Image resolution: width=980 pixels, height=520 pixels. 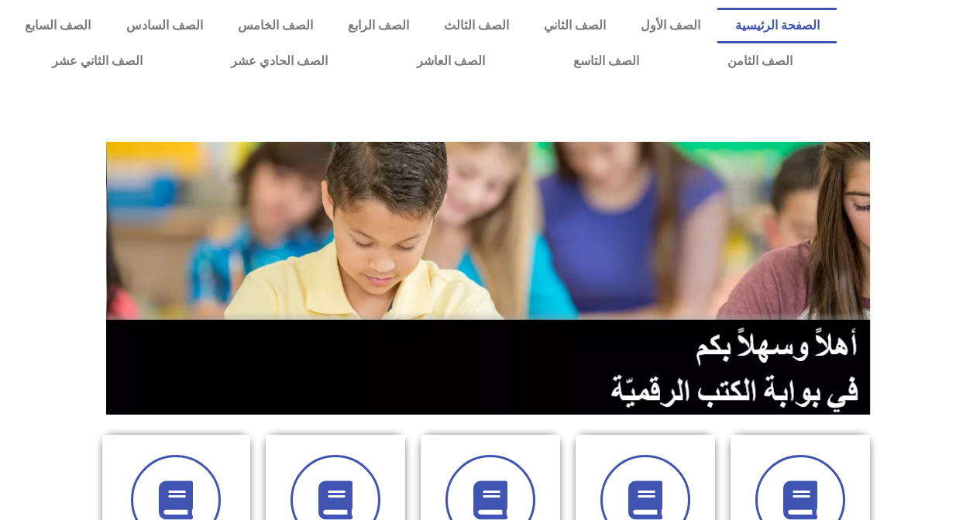 What do you see at coordinates (275, 26) in the screenshot?
I see `a: الصف الخامس` at bounding box center [275, 26].